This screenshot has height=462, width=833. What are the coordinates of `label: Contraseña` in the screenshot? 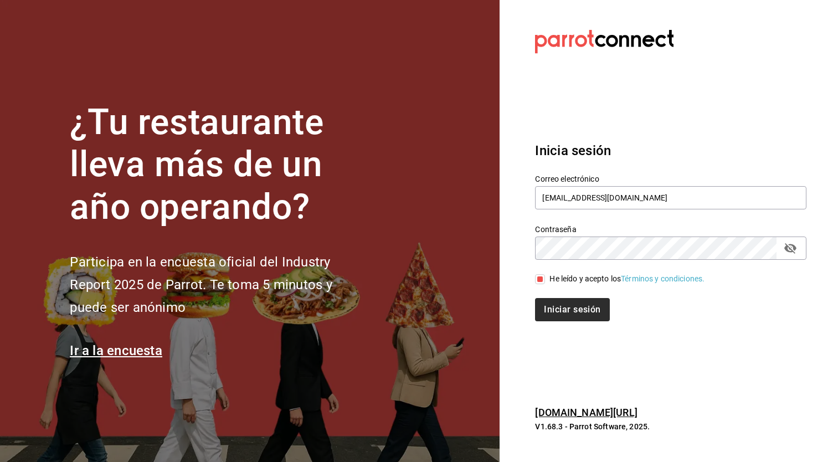 It's located at (671, 229).